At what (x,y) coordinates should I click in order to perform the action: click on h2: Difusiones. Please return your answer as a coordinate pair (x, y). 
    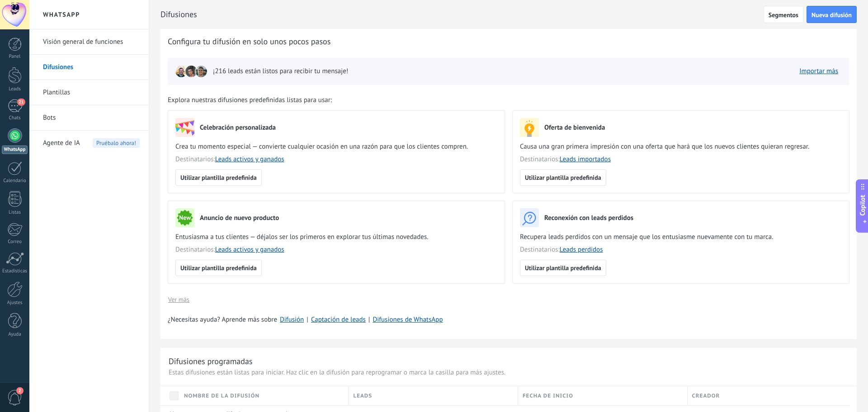
    Looking at the image, I should click on (462, 15).